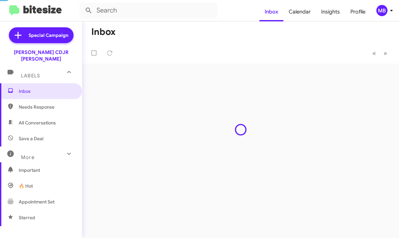 The image size is (399, 238). What do you see at coordinates (300, 12) in the screenshot?
I see `a: Calendar` at bounding box center [300, 12].